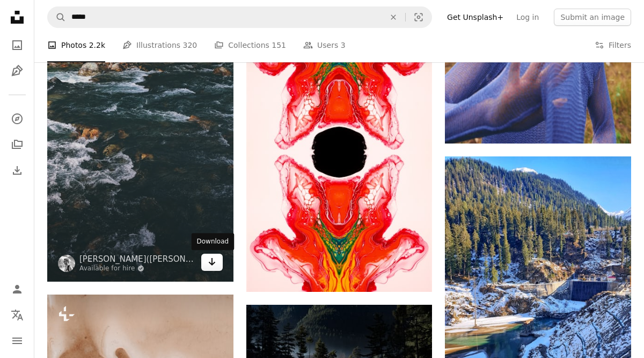  What do you see at coordinates (419, 17) in the screenshot?
I see `button: Visual search` at bounding box center [419, 17].